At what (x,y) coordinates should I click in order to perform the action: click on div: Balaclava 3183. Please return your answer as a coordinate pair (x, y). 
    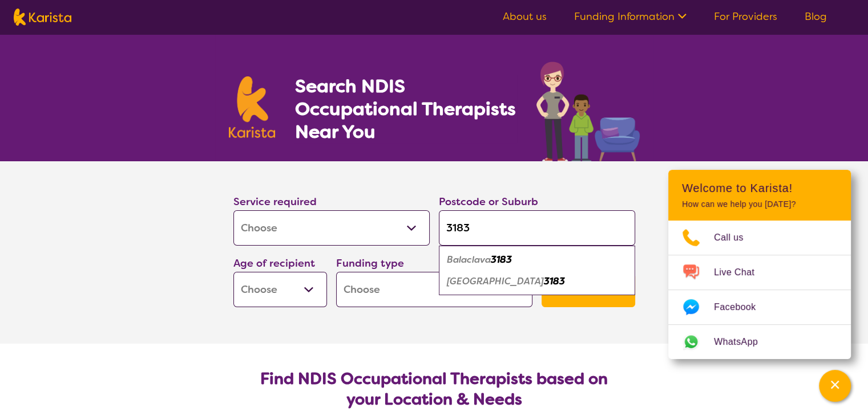
    Looking at the image, I should click on (537, 260).